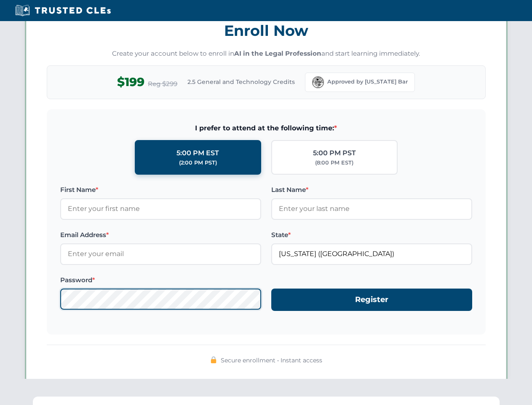 The image size is (532, 405). What do you see at coordinates (266, 128) in the screenshot?
I see `span: I prefer to attend at the following time:` at bounding box center [266, 128].